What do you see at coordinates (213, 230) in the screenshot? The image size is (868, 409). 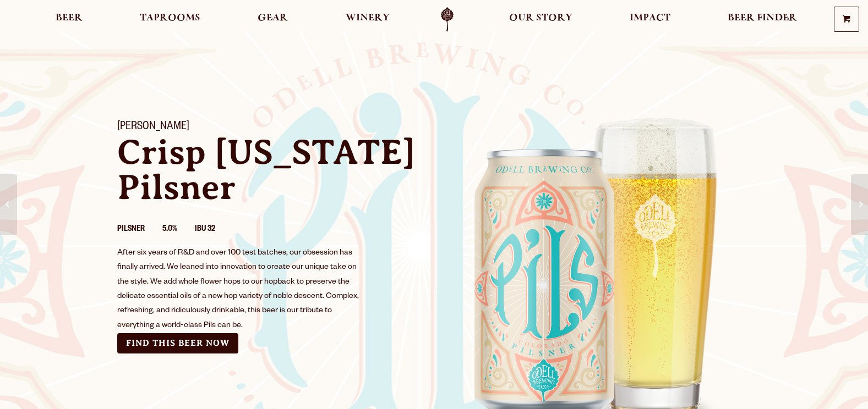 I see `li: IBU 32` at bounding box center [213, 230].